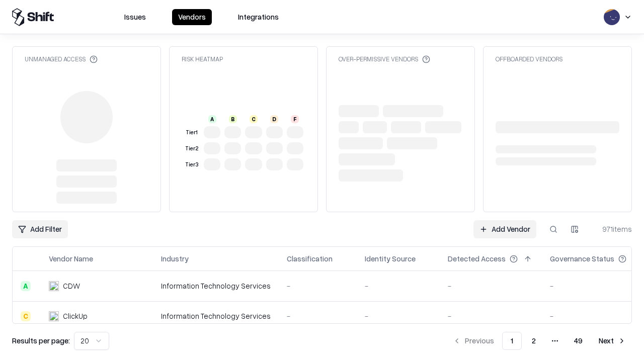  I want to click on div: Governance Status, so click(582, 259).